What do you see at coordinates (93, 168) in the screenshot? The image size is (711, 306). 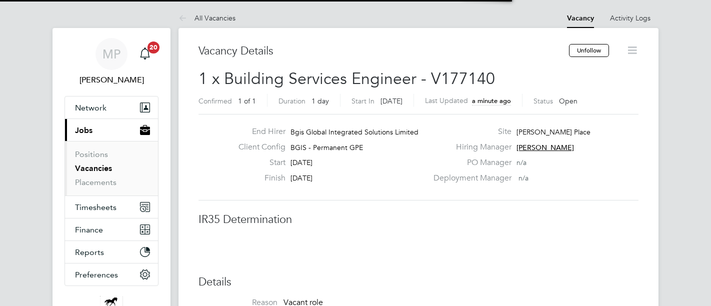 I see `a: Vacancies` at bounding box center [93, 168].